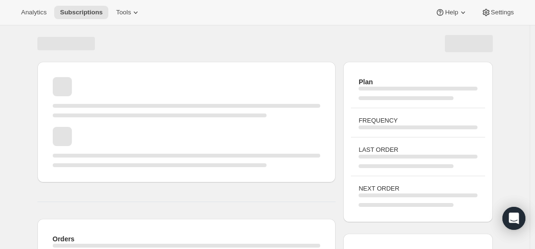 The width and height of the screenshot is (535, 249). What do you see at coordinates (514, 218) in the screenshot?
I see `div: Open Intercom Messenger` at bounding box center [514, 218].